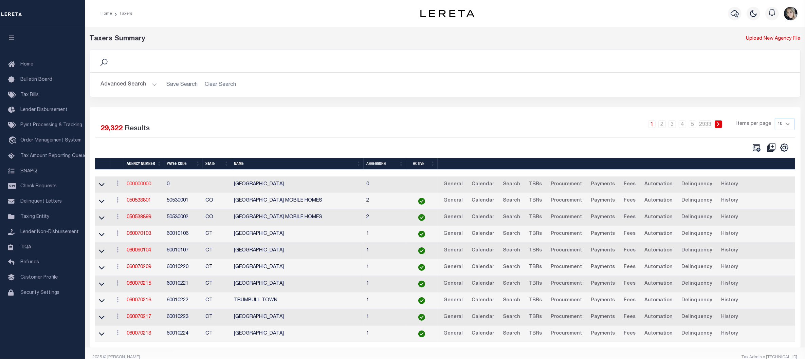 The width and height of the screenshot is (805, 359). I want to click on a: 060070215, so click(139, 284).